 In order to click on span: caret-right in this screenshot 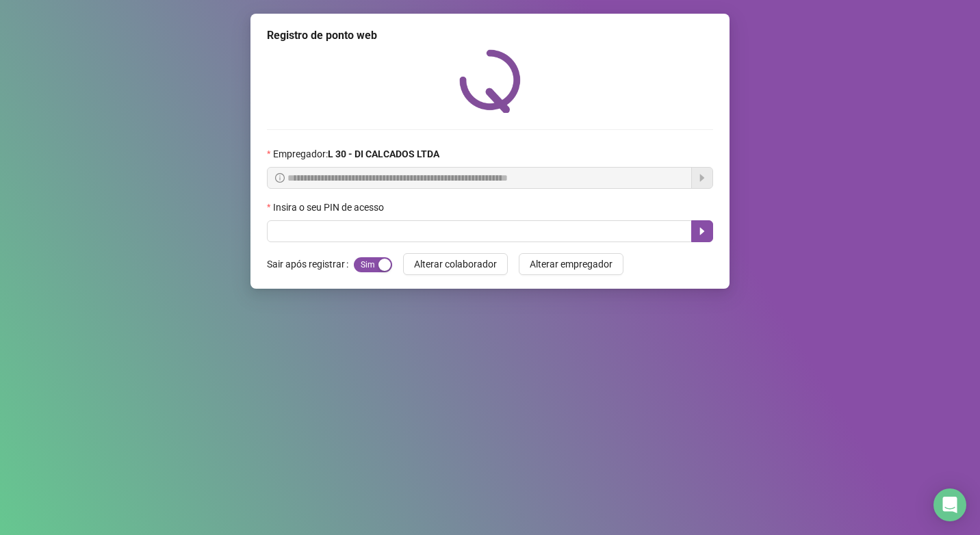, I will do `click(703, 232)`.